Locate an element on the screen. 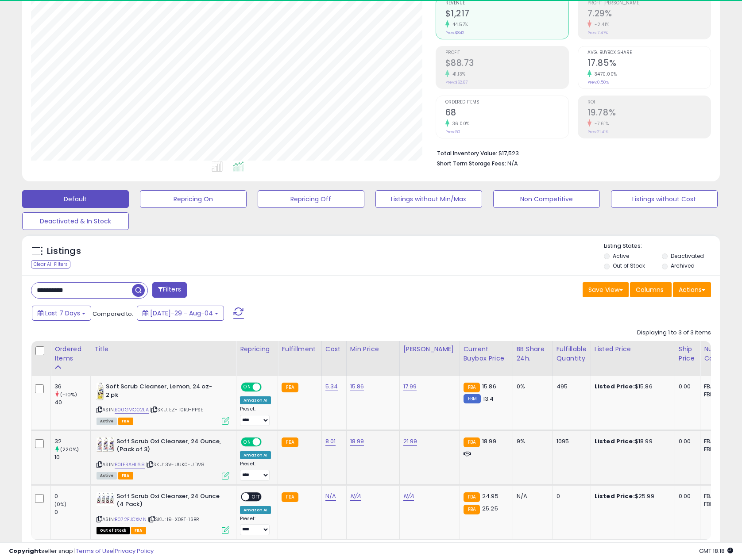  a: B072FJCXMN is located at coordinates (131, 520).